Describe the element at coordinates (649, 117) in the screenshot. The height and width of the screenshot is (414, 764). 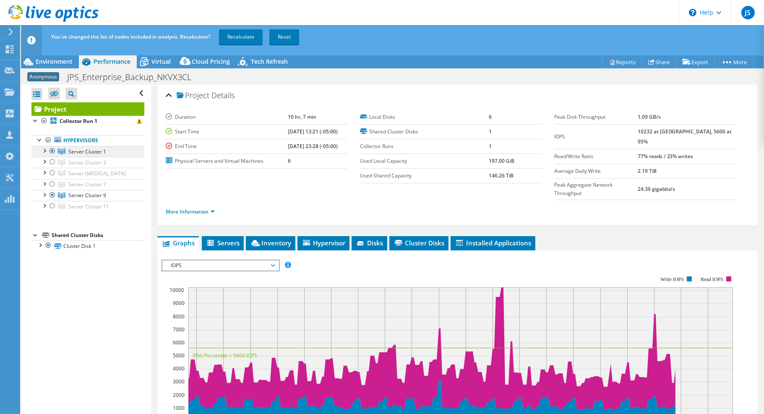
I see `b: 1.09 GB/s` at that location.